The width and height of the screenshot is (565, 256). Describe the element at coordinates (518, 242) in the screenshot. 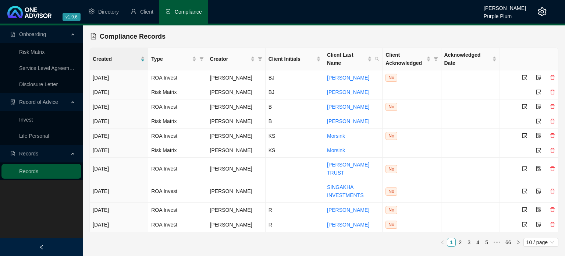

I see `li: Next Page` at that location.